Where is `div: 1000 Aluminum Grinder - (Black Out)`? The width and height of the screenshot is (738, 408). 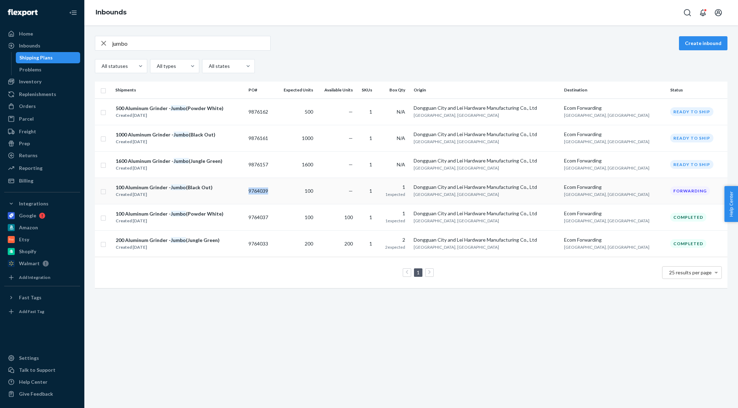
div: 1000 Aluminum Grinder - (Black Out) is located at coordinates (166, 135).